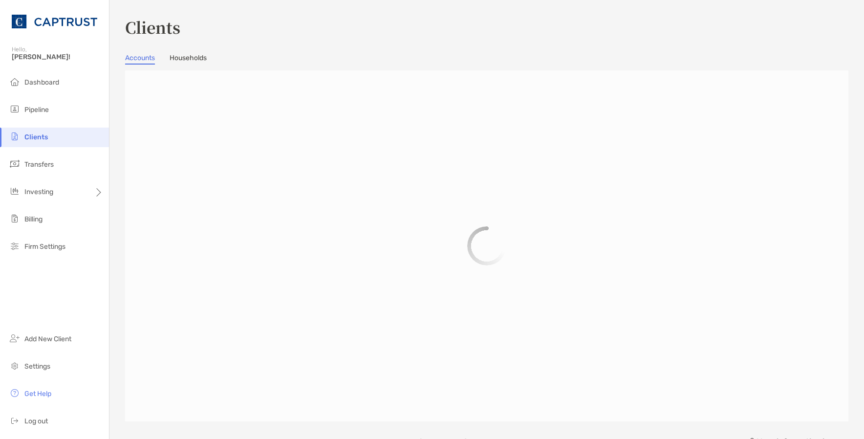 Image resolution: width=864 pixels, height=439 pixels. I want to click on img: firm-settings icon, so click(15, 246).